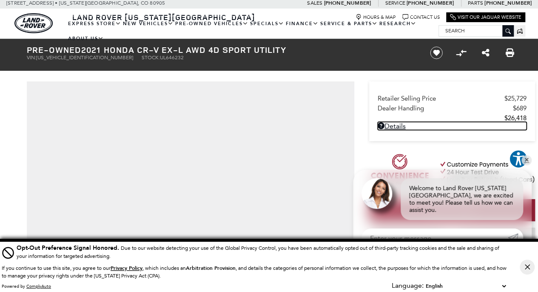  Describe the element at coordinates (126, 268) in the screenshot. I see `u: Privacy Policy` at that location.